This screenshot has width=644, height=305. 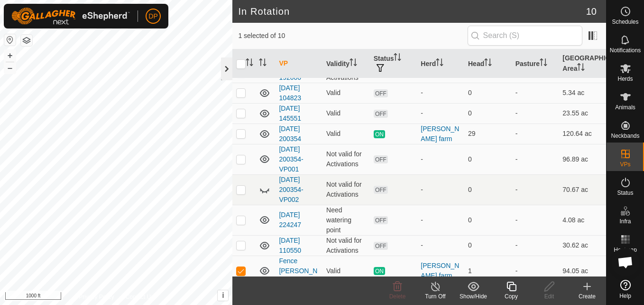 I want to click on span: Heatmap, so click(x=625, y=250).